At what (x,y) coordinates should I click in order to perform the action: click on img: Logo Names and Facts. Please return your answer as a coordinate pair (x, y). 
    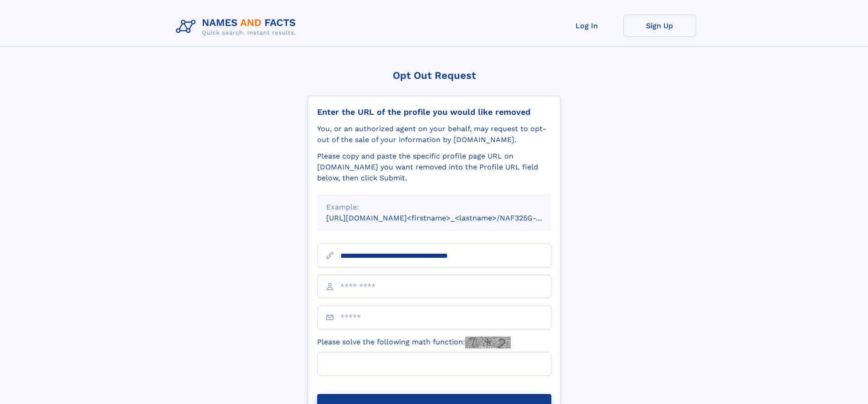
    Looking at the image, I should click on (238, 27).